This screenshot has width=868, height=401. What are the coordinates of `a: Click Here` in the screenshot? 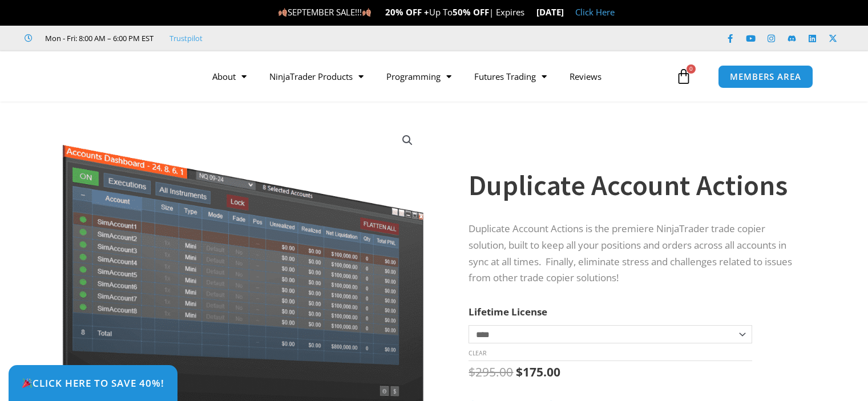 It's located at (595, 12).